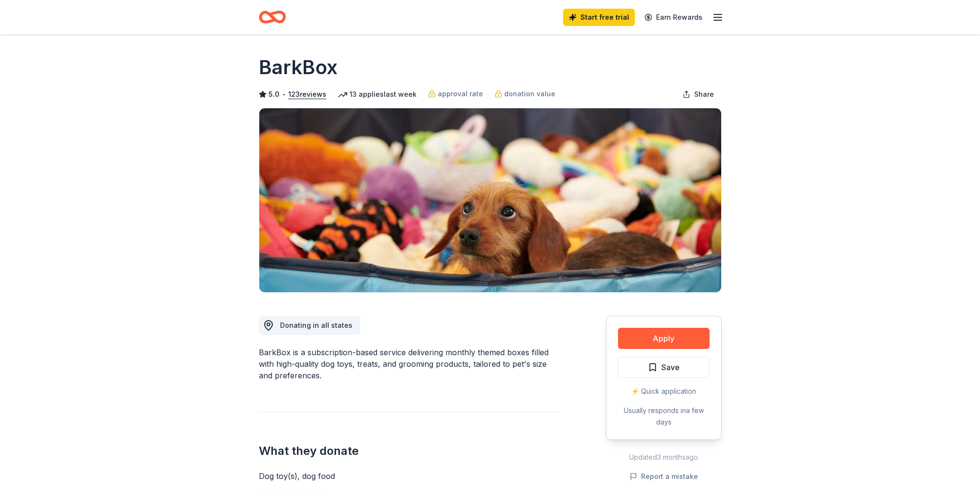 This screenshot has width=980, height=490. What do you see at coordinates (664, 458) in the screenshot?
I see `div: Updated 3 months ago` at bounding box center [664, 458].